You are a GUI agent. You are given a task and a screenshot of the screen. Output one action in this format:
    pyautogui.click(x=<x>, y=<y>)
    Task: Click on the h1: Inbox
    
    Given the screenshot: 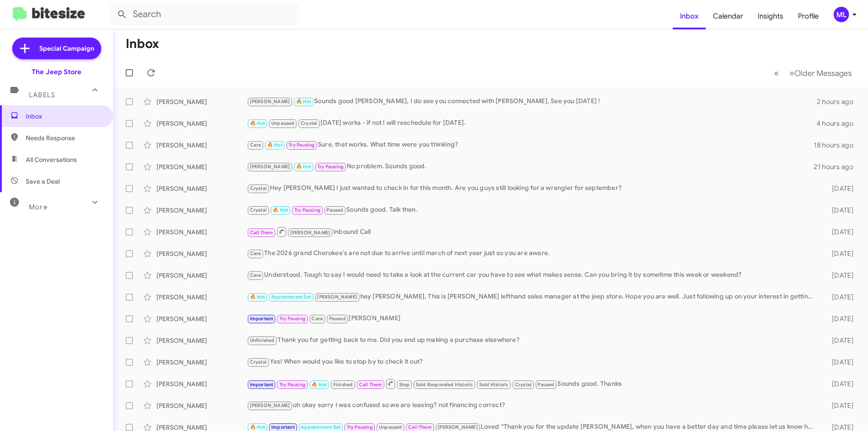 What is the action you would take?
    pyautogui.click(x=142, y=44)
    